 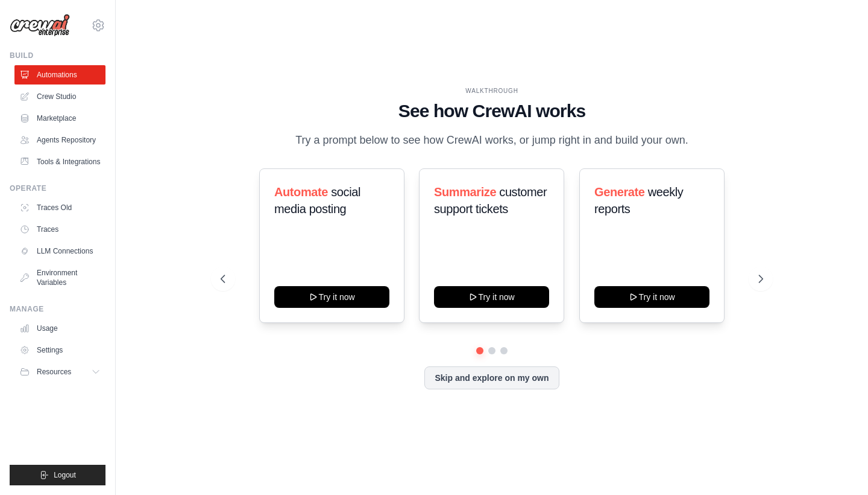 I want to click on a: LLM Connections, so click(x=59, y=251).